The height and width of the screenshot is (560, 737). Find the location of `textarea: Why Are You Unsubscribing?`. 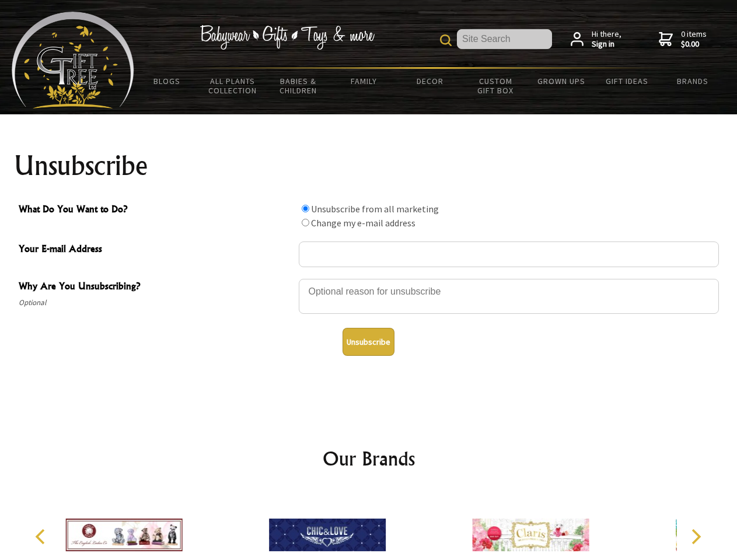

textarea: Why Are You Unsubscribing? is located at coordinates (509, 296).